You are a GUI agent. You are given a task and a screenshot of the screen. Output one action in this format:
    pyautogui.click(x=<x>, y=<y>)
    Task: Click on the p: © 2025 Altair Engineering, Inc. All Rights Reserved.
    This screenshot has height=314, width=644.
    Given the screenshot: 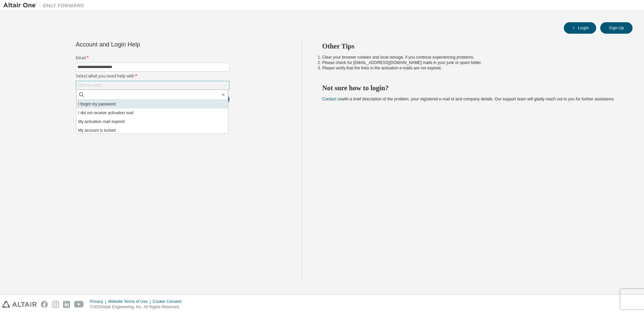 What is the action you would take?
    pyautogui.click(x=138, y=307)
    